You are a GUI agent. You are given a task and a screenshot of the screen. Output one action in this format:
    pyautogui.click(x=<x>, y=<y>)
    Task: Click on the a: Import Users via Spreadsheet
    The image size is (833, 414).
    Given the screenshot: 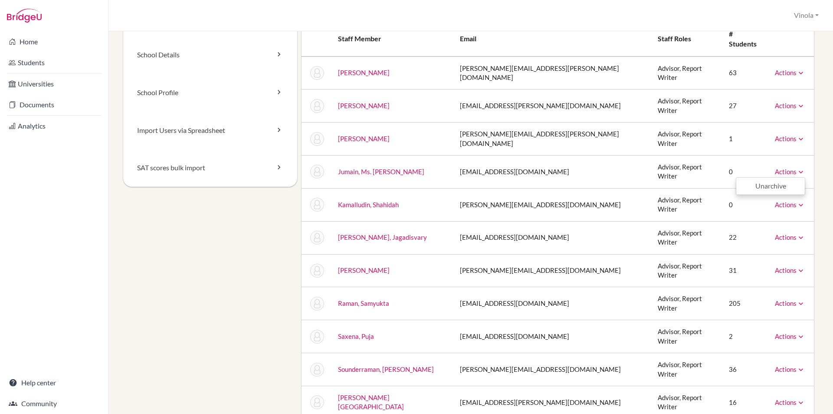 What is the action you would take?
    pyautogui.click(x=210, y=130)
    